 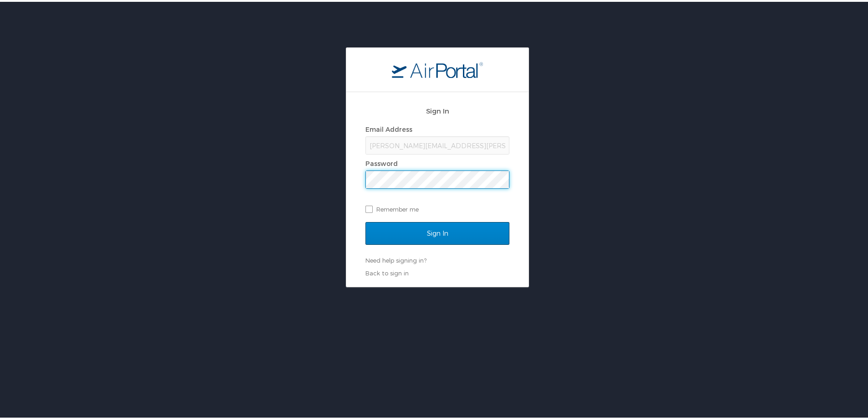 What do you see at coordinates (382, 162) in the screenshot?
I see `label: Password` at bounding box center [382, 162].